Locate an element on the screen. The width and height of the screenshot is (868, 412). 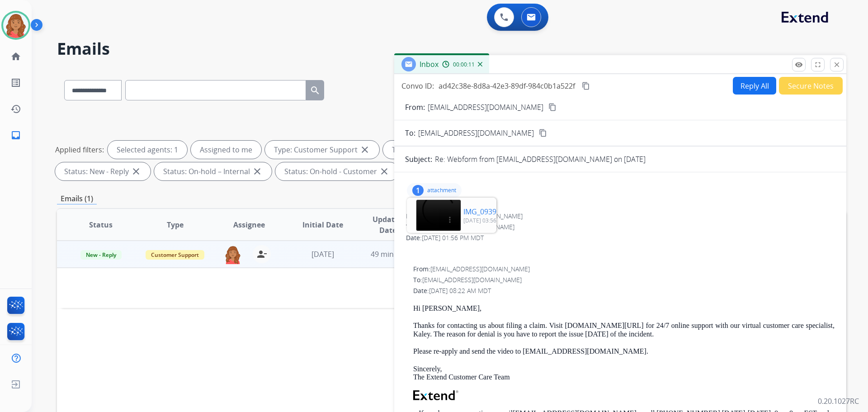
span: 49 minutes ago is located at coordinates (397, 254).